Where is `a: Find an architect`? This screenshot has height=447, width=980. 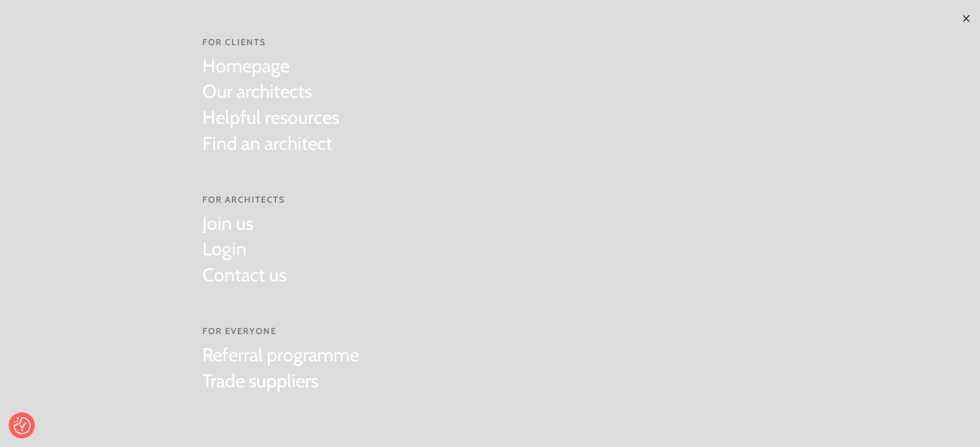
a: Find an architect is located at coordinates (271, 144).